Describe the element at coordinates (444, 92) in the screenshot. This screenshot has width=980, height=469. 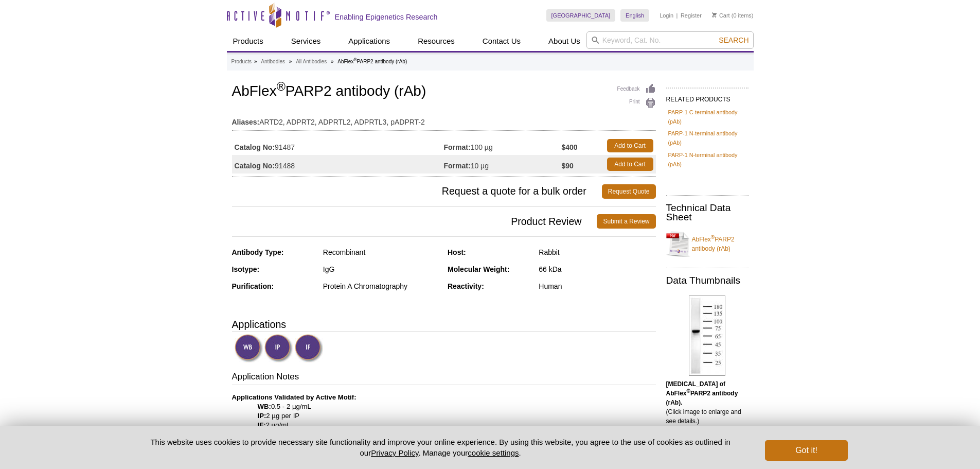
I see `h1: AbFlex PARP2 antibody (rAb)` at that location.